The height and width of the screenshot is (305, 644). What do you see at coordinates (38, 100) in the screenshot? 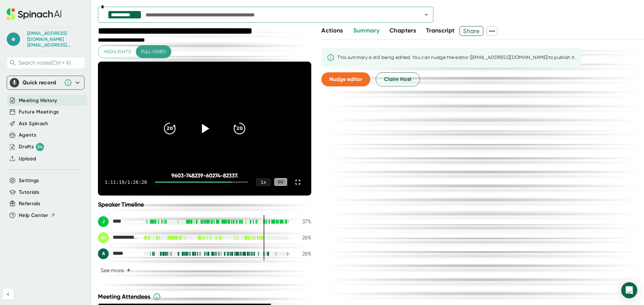
I see `span: Meeting History` at bounding box center [38, 100].